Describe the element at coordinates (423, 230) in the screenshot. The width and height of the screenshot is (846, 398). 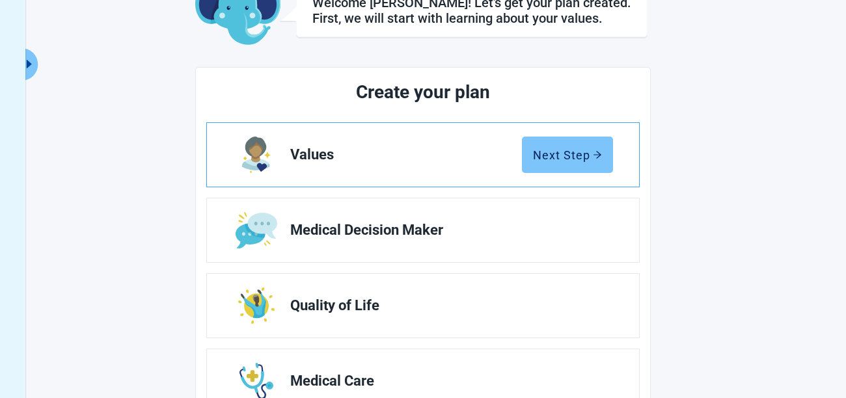
I see `a: Edit Medical Decision Maker section` at that location.